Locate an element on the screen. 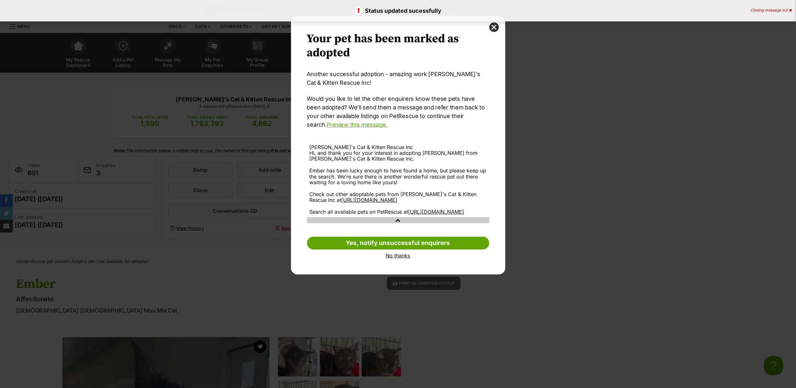  p: Would you like to let the other enquirers know these pets have been adopted? We’ll send them a me... is located at coordinates (398, 112).